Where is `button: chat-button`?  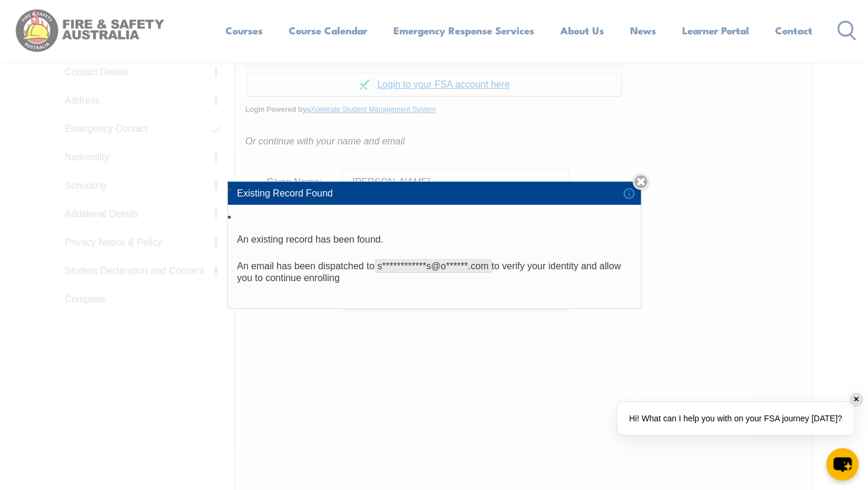
button: chat-button is located at coordinates (842, 464).